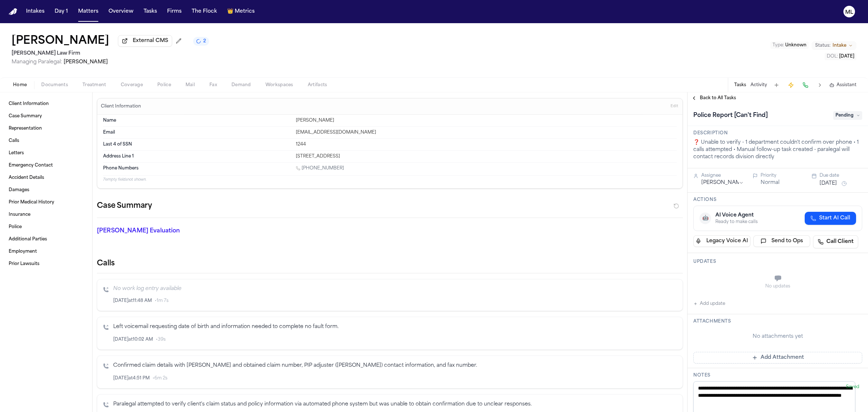 The height and width of the screenshot is (412, 868). What do you see at coordinates (731, 115) in the screenshot?
I see `h1: Police Report [Can't Find]` at bounding box center [731, 115].